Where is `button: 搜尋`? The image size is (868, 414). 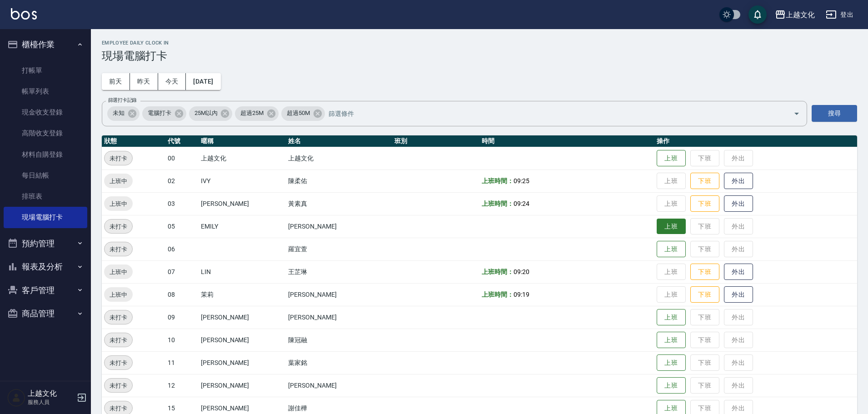 button: 搜尋 is located at coordinates (834, 113).